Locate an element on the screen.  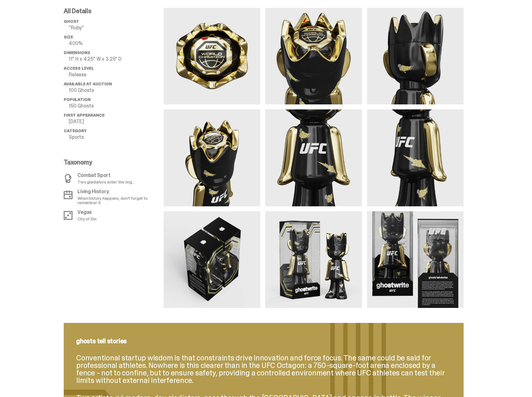
p: Sports is located at coordinates (116, 137).